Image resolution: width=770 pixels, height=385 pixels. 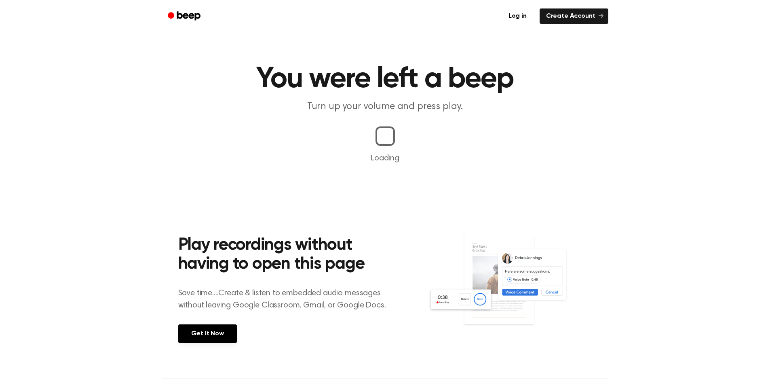 What do you see at coordinates (287, 255) in the screenshot?
I see `h2: Play recordings without having to open this page` at bounding box center [287, 255].